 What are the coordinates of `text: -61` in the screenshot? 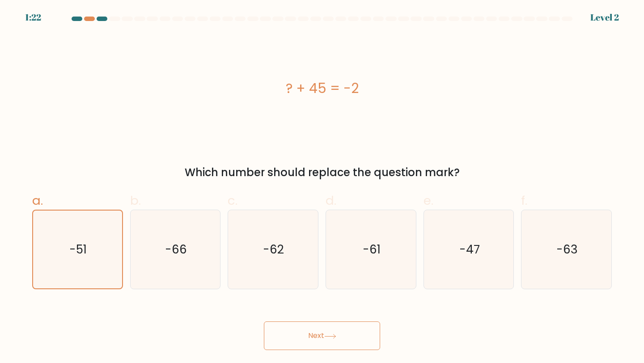 It's located at (372, 249).